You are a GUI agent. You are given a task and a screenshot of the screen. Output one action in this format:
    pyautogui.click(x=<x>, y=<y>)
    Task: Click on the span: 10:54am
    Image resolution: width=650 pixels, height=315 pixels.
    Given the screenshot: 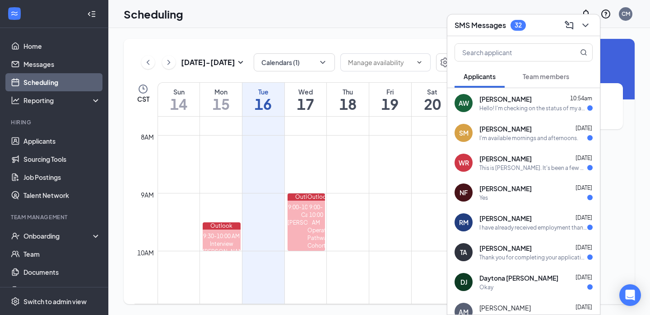 What is the action you would take?
    pyautogui.click(x=581, y=98)
    